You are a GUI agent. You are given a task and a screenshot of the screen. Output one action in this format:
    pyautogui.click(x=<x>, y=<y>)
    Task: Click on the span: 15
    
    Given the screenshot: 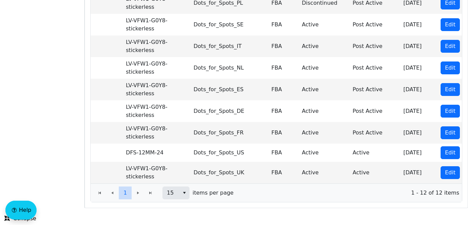 What is the action you would take?
    pyautogui.click(x=171, y=193)
    